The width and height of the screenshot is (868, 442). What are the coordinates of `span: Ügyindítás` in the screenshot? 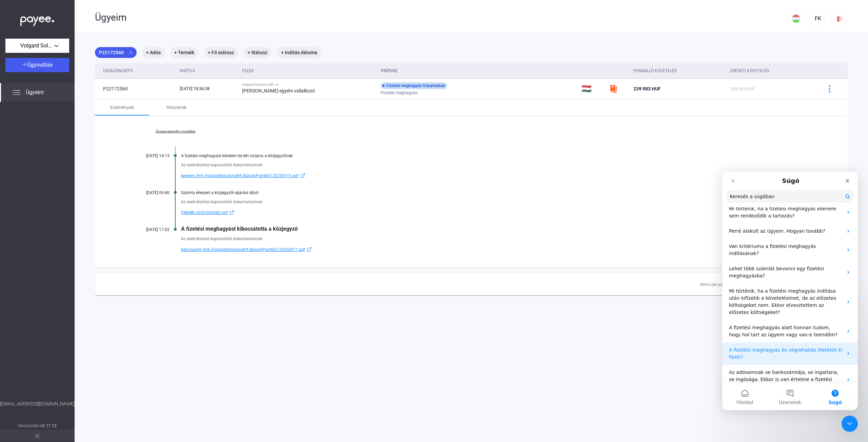 It's located at (40, 65).